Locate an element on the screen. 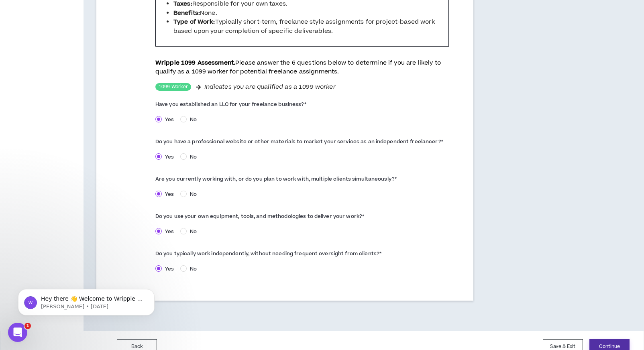  div: message notification from Morgan, 4d ago. Hey there 👋 Welcome to Wripple 🙌 Take a look around! If... is located at coordinates (80, 30).